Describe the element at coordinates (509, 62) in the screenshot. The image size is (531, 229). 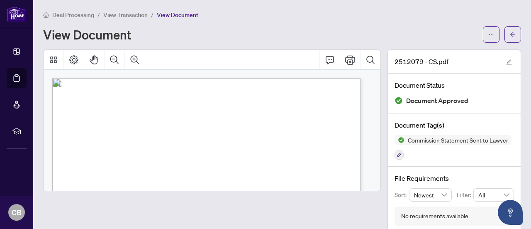
I see `span: edit` at that location.